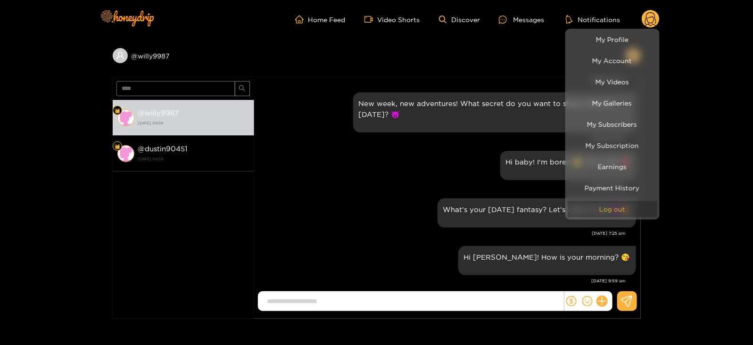 The width and height of the screenshot is (753, 345). I want to click on a: My Account, so click(612, 60).